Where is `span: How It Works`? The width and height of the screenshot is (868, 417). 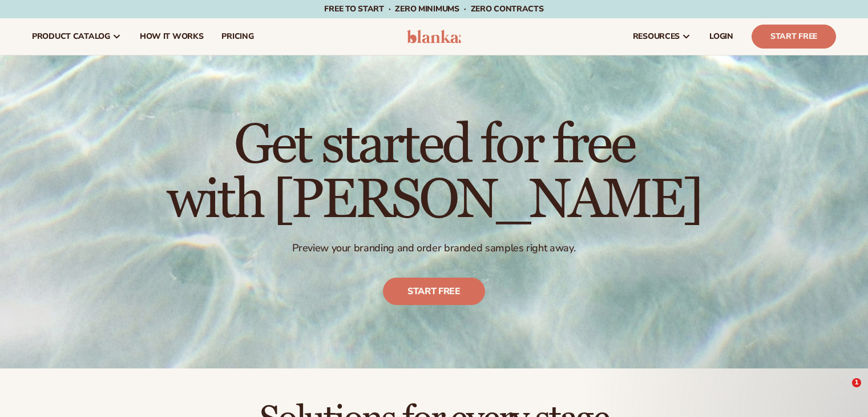
span: How It Works is located at coordinates (172, 36).